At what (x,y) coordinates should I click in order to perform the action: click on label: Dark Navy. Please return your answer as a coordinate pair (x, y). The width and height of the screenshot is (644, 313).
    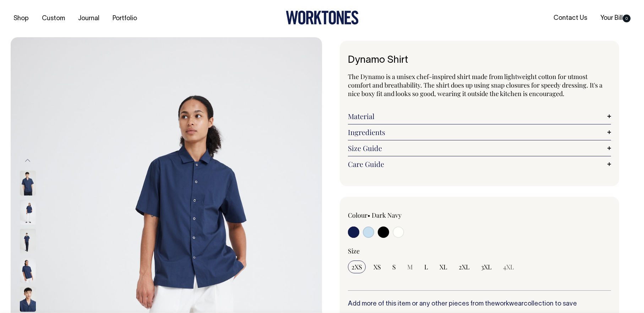
    Looking at the image, I should click on (387, 215).